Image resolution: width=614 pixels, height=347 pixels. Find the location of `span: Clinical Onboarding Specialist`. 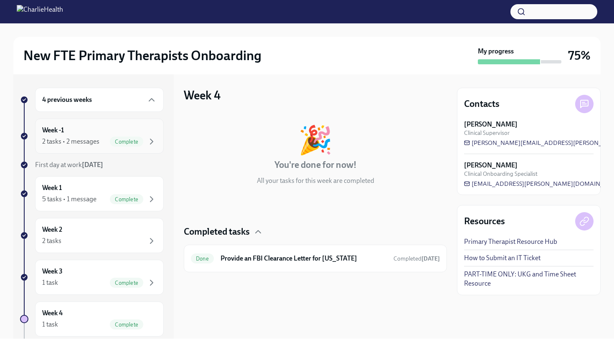

span: Clinical Onboarding Specialist is located at coordinates (501, 174).